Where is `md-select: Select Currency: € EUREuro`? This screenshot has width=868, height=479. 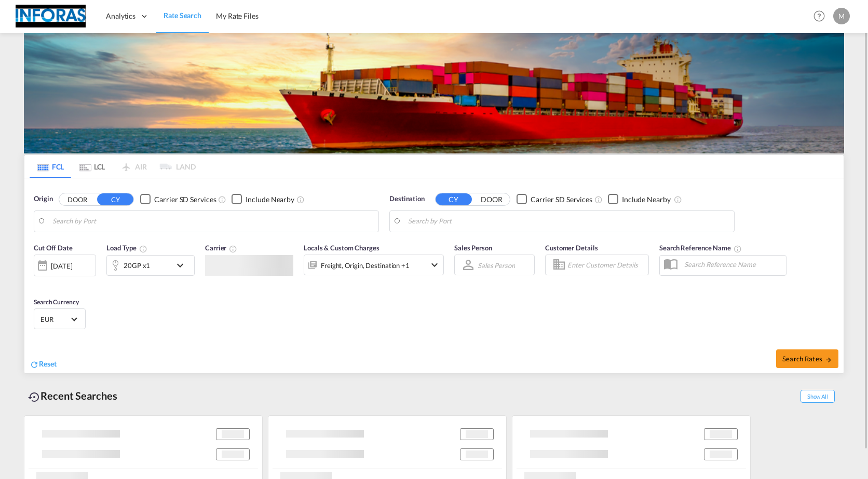 md-select: Select Currency: € EUREuro is located at coordinates (60, 319).